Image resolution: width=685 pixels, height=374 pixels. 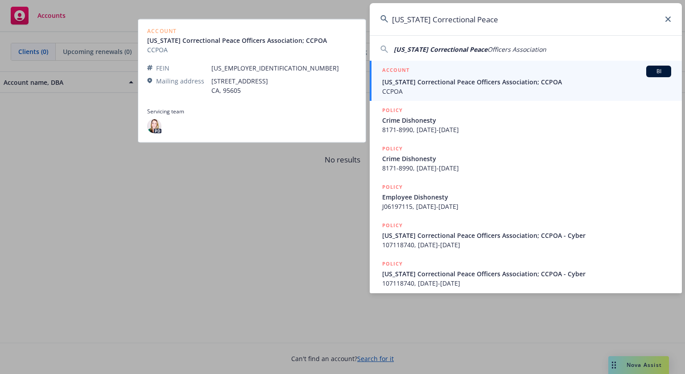 What do you see at coordinates (527, 197) in the screenshot?
I see `span: Employee Dishonesty` at bounding box center [527, 197].